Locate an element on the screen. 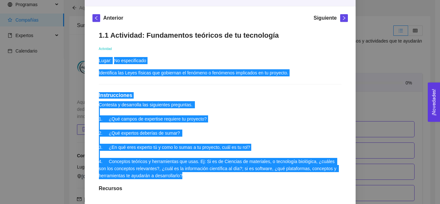 The width and height of the screenshot is (440, 204). a: No especificado is located at coordinates (130, 61).